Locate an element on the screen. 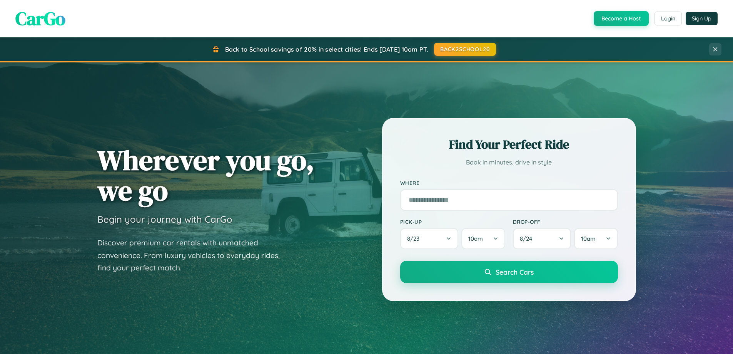  p: Book in minutes, drive in style is located at coordinates (509, 162).